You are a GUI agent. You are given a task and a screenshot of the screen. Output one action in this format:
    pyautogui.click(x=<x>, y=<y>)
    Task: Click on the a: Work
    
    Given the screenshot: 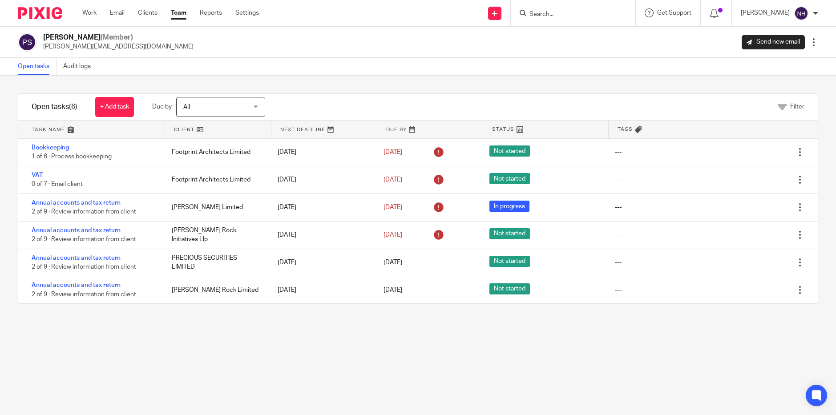 What is the action you would take?
    pyautogui.click(x=89, y=13)
    